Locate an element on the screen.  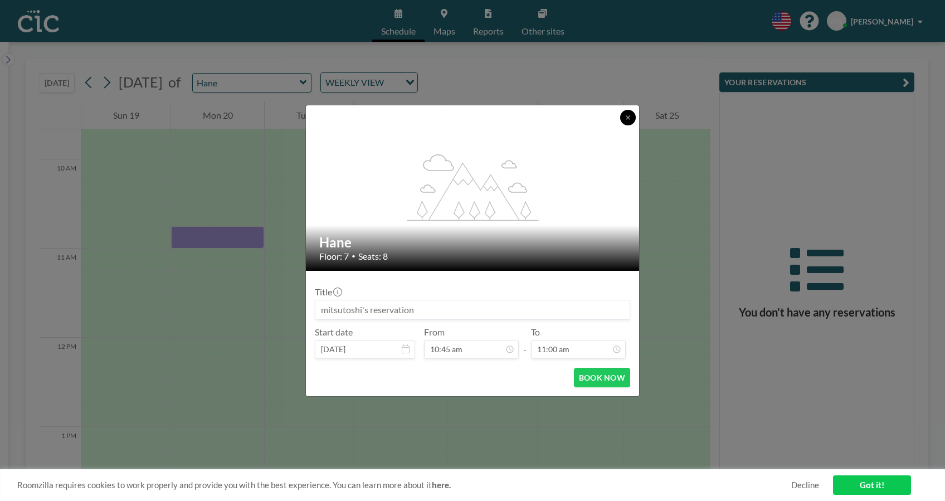
button: BOOK NOW is located at coordinates (602, 377).